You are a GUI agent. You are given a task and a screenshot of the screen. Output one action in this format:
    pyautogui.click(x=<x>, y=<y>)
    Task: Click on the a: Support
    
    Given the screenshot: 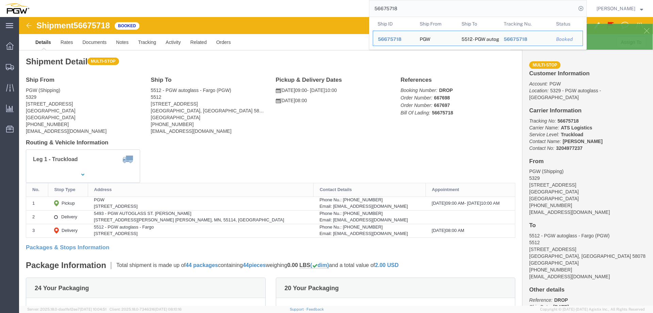 What is the action you would take?
    pyautogui.click(x=298, y=309)
    